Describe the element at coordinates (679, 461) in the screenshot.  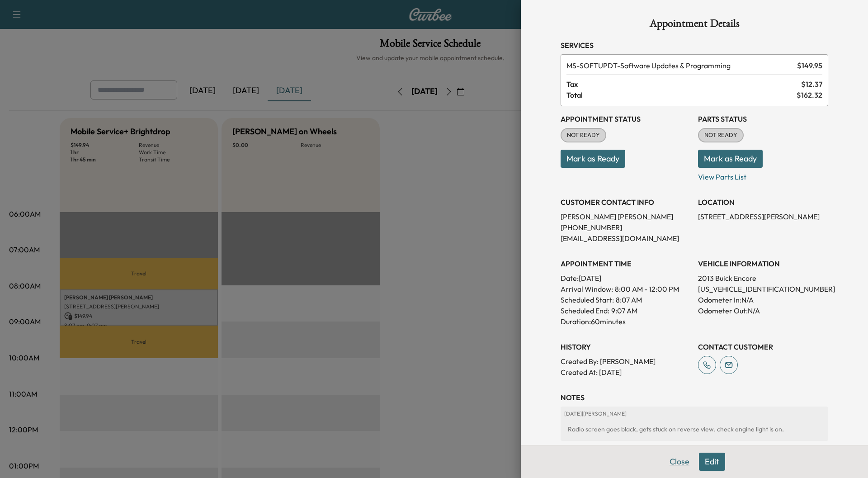
I see `button: Close` at that location.